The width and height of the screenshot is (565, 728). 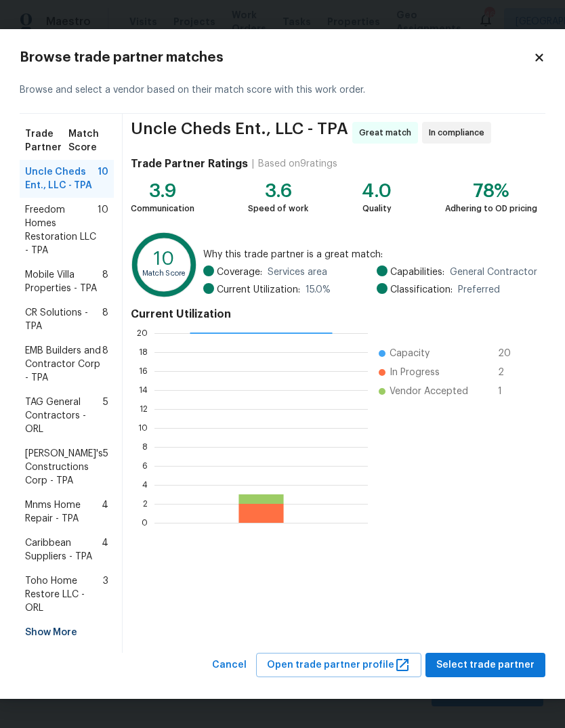 I want to click on div: Show More, so click(x=66, y=633).